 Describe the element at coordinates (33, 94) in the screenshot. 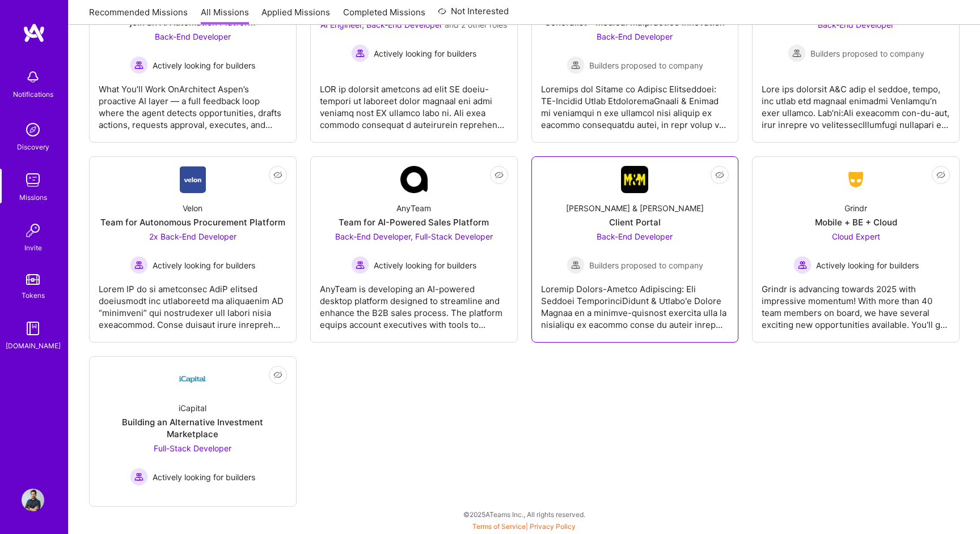

I see `div: Notifications` at that location.